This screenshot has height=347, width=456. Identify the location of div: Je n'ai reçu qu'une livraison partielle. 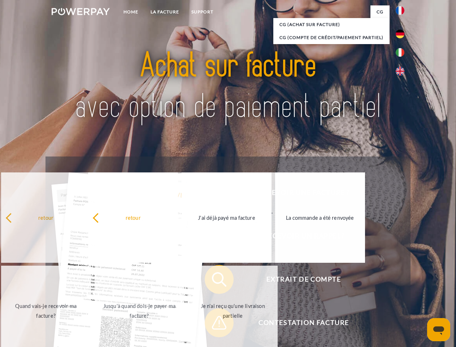
(232, 310).